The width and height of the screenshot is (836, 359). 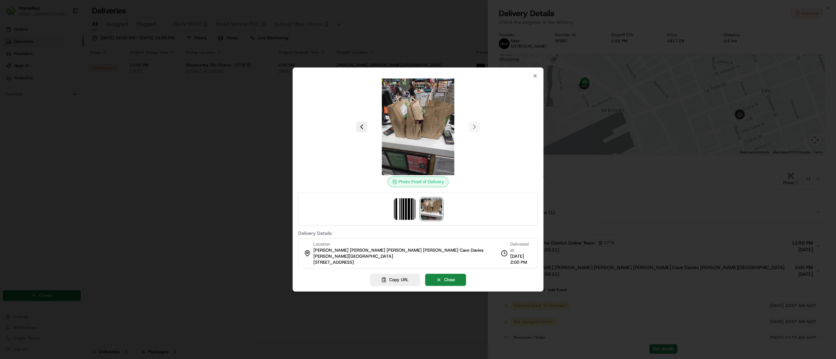 What do you see at coordinates (418, 182) in the screenshot?
I see `div: Photo Proof of Delivery` at bounding box center [418, 182].